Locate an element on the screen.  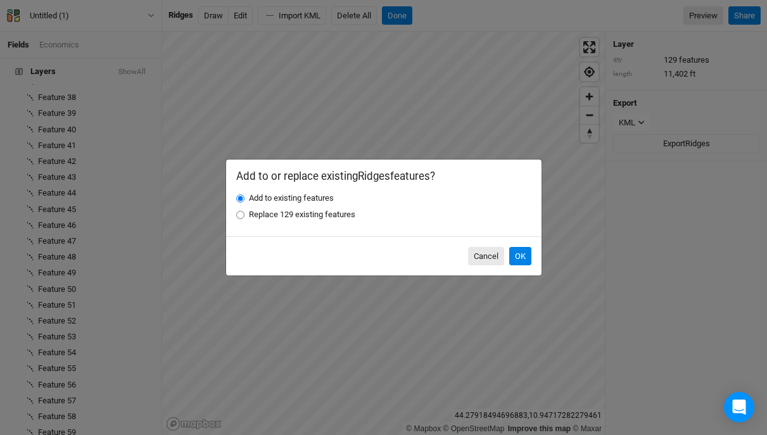
h2: Add to or replace existing Ridges features? is located at coordinates (384, 176).